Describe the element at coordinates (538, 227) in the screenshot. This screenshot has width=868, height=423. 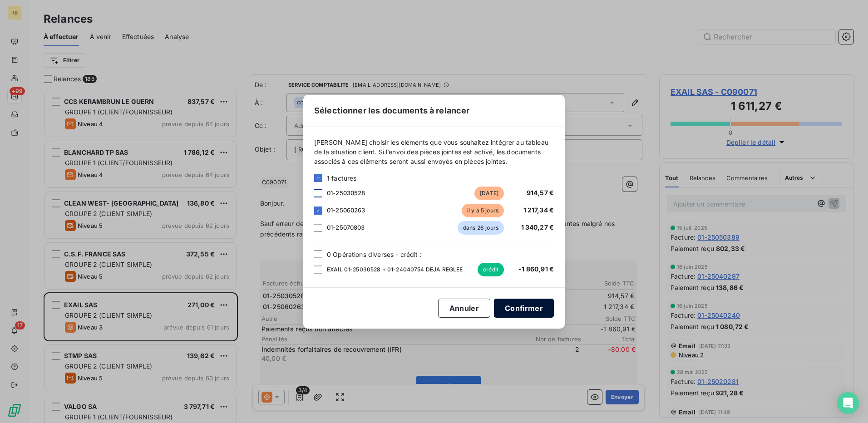
I see `span: 1 340,27 €` at that location.